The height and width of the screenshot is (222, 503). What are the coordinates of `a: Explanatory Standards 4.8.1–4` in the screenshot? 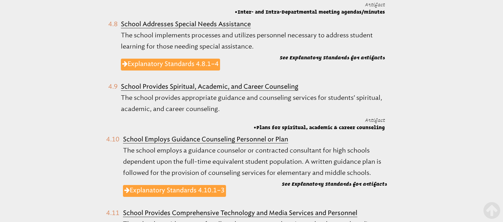 It's located at (170, 65).